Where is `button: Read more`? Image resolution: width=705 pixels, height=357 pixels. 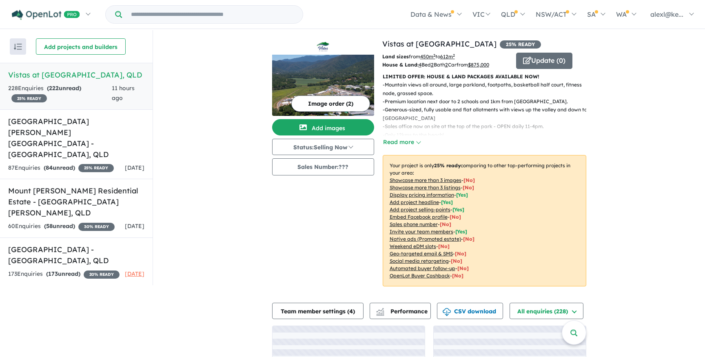
button: Read more is located at coordinates (402, 142).